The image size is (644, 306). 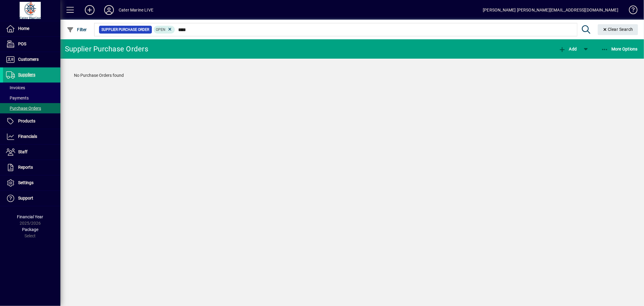 What do you see at coordinates (32, 137) in the screenshot?
I see `a: Financials` at bounding box center [32, 137].